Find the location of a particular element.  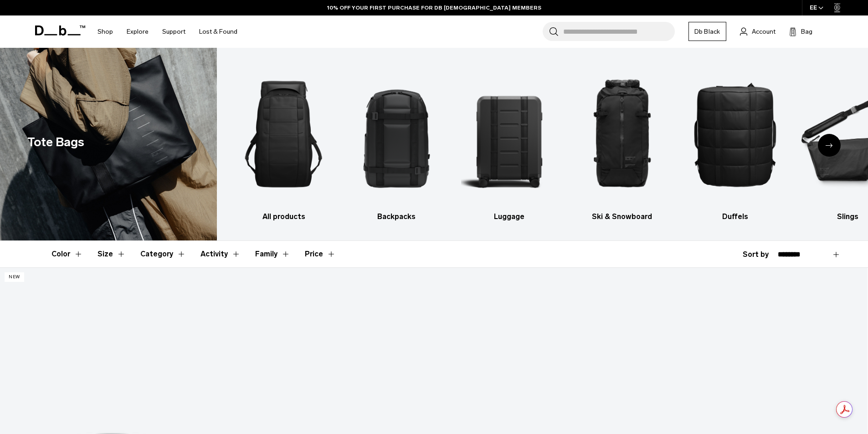

h3: Duffels is located at coordinates (735, 217).